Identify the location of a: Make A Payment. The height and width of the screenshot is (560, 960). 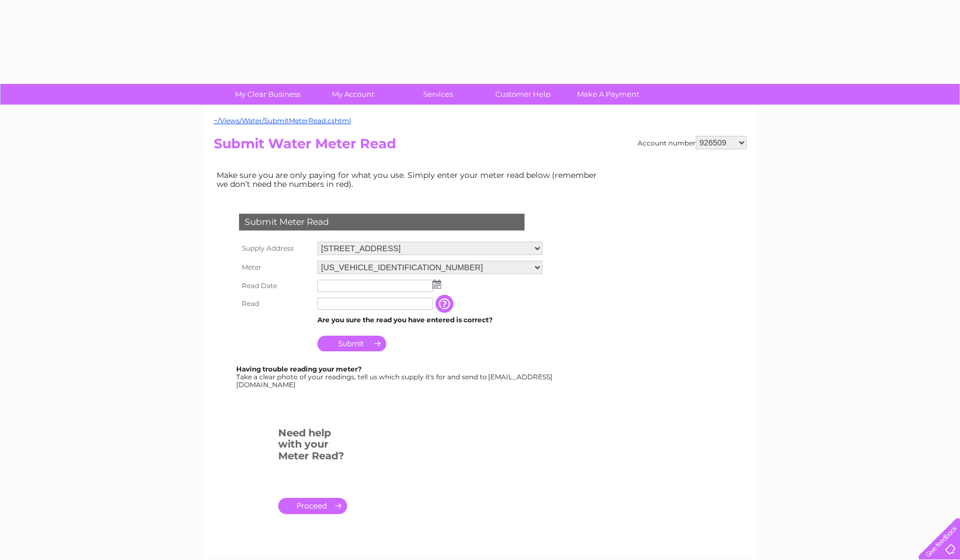
(608, 94).